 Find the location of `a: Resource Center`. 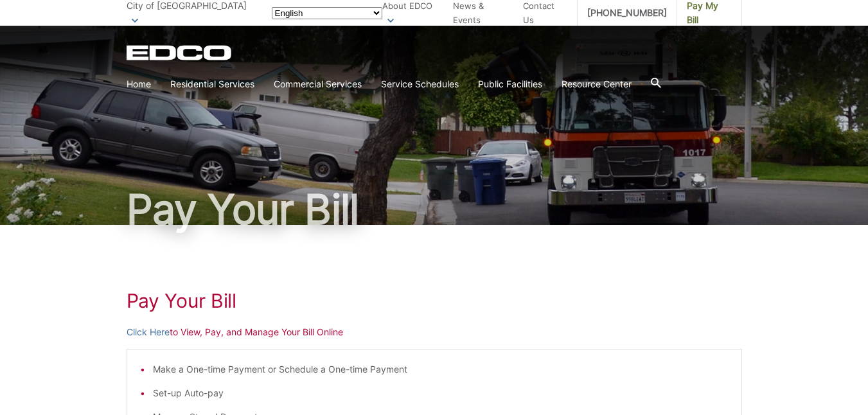

a: Resource Center is located at coordinates (596, 84).